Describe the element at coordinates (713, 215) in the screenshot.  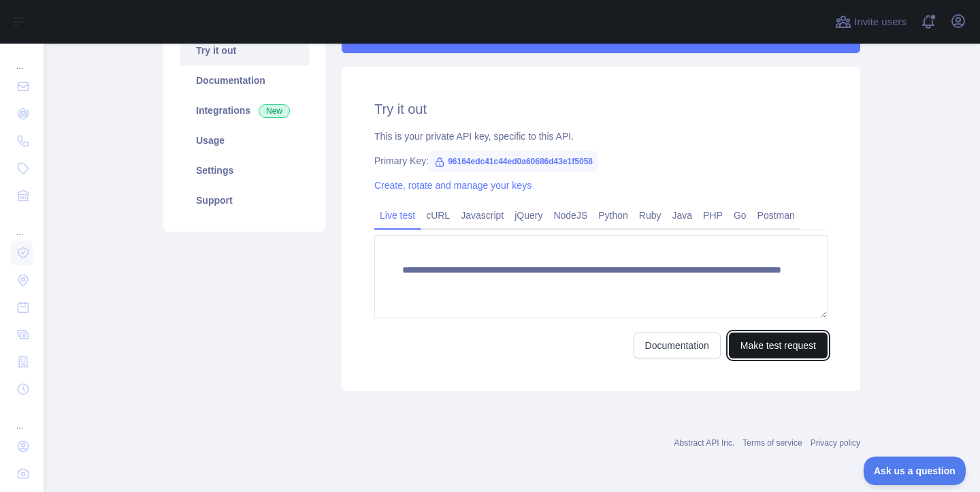
I see `a: PHP` at that location.